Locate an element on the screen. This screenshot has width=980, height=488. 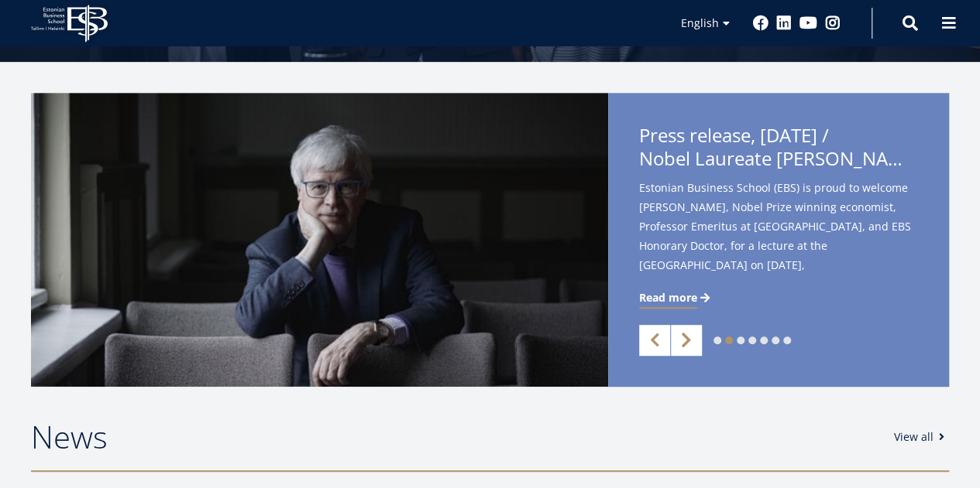
a: 3 is located at coordinates (740, 341).